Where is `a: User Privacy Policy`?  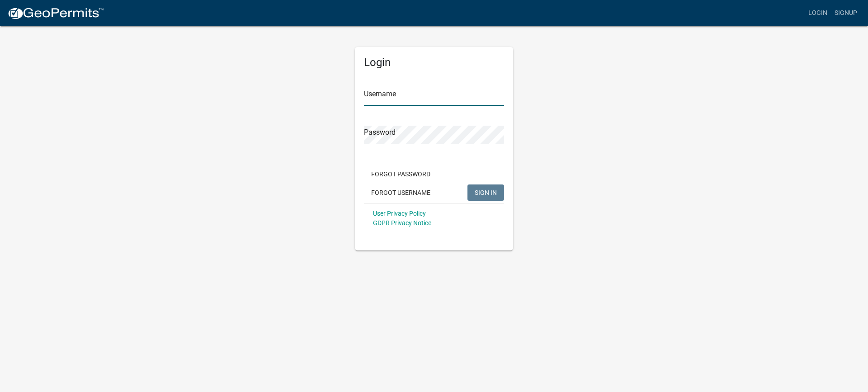 a: User Privacy Policy is located at coordinates (399, 213).